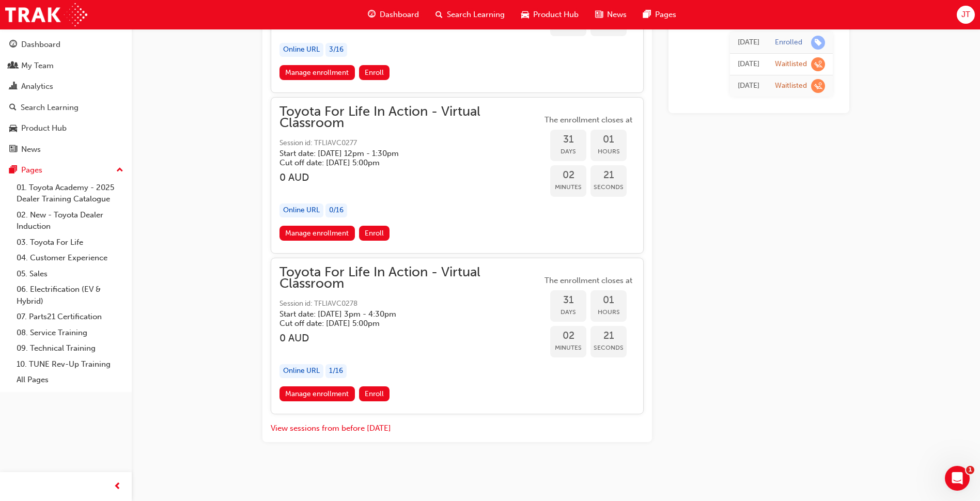 This screenshot has height=501, width=980. I want to click on span: Product Hub, so click(556, 15).